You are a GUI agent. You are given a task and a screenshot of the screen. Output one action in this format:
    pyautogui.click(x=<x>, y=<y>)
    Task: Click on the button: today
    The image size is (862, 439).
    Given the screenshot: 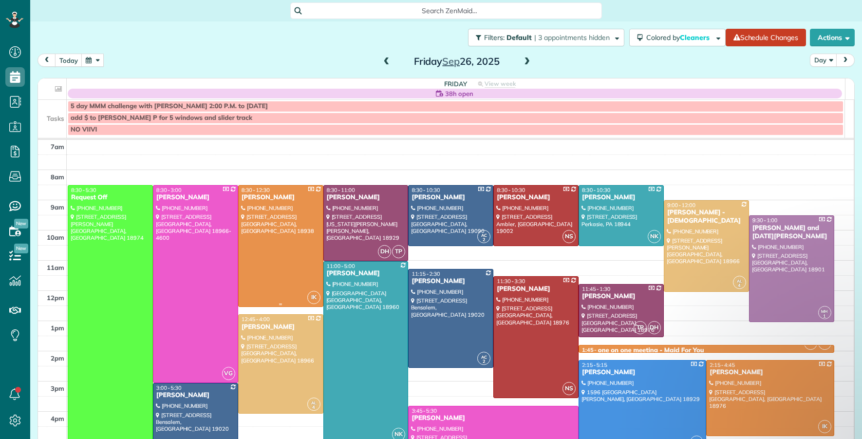 What is the action you would take?
    pyautogui.click(x=69, y=60)
    